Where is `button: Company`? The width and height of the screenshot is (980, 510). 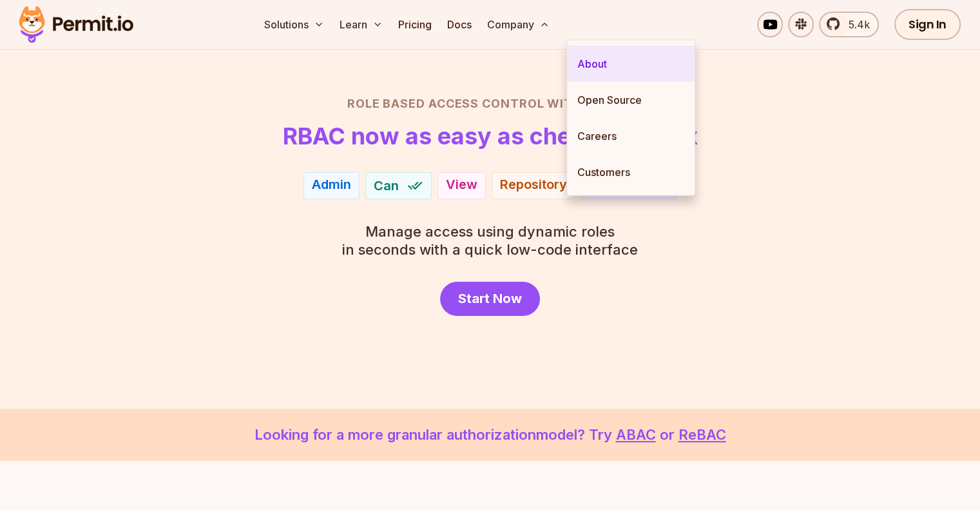
button: Company is located at coordinates (518, 24).